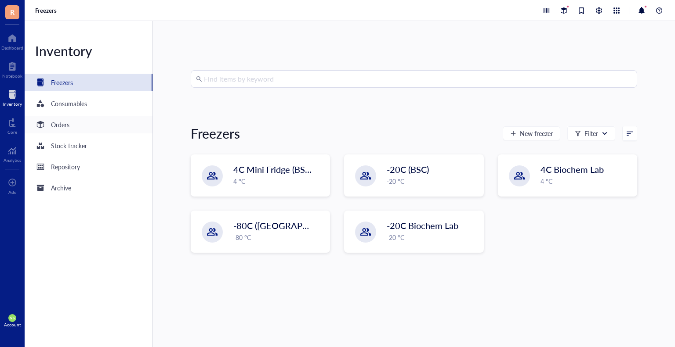  I want to click on div: Orders, so click(60, 125).